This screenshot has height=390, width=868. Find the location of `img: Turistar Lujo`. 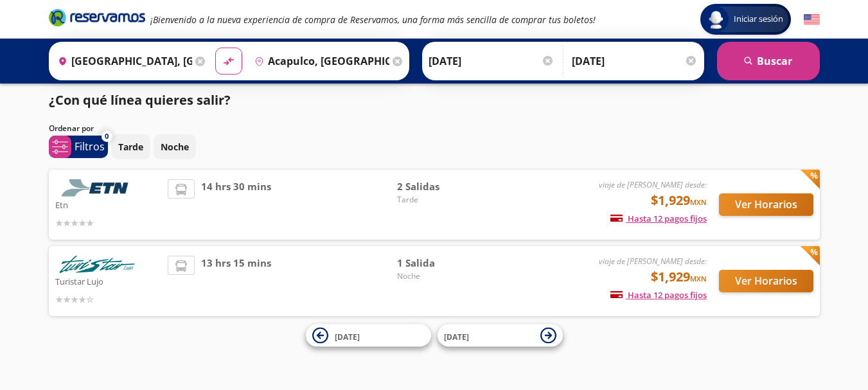

img: Turistar Lujo is located at coordinates (97, 264).